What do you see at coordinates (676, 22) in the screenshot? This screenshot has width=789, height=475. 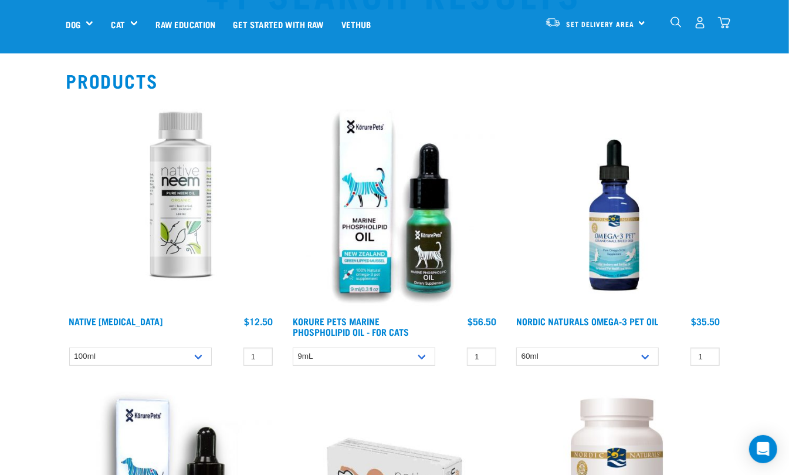 I see `img: home-icon-1@2x.png` at bounding box center [676, 22].